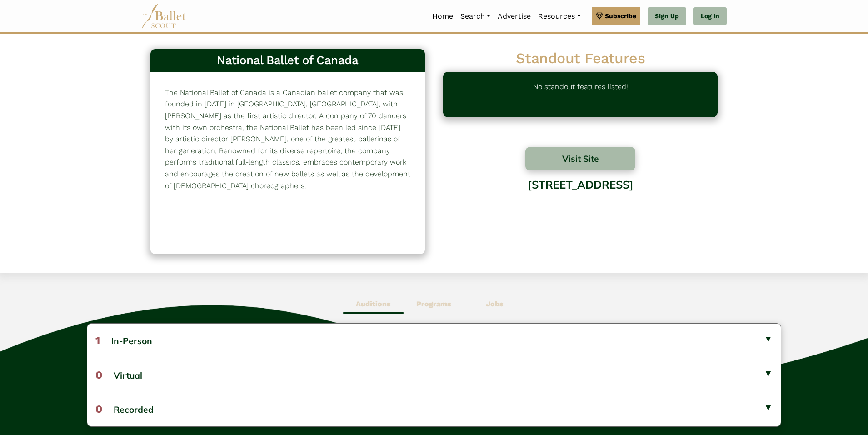  What do you see at coordinates (443, 16) in the screenshot?
I see `a: Home` at bounding box center [443, 16].